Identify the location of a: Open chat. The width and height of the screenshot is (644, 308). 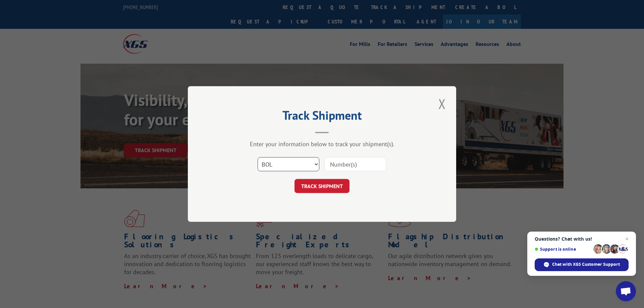
(626, 291).